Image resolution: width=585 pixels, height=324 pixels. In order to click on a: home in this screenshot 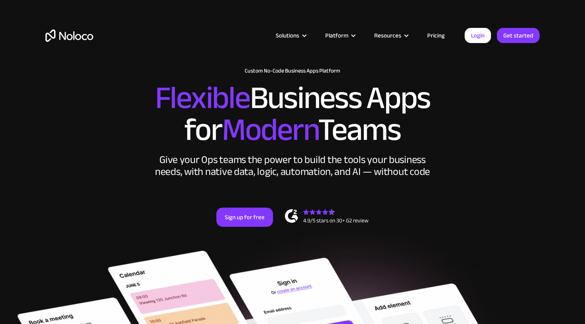, I will do `click(69, 35)`.